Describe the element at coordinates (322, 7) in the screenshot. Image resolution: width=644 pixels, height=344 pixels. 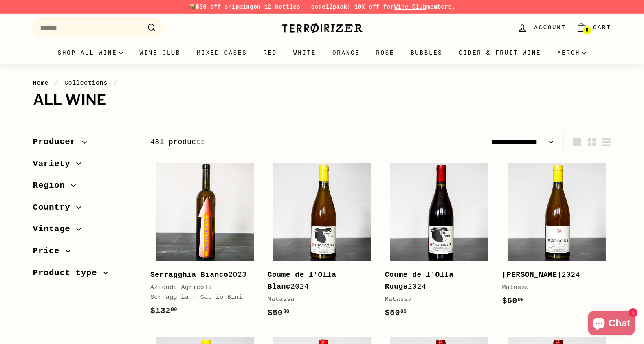
I see `p: 📦 on 12 bottles - code | 10% off for members.` at that location.